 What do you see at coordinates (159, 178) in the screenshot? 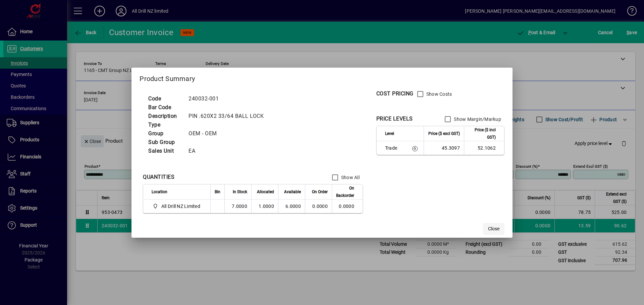
I see `div: QUANTITIES` at bounding box center [159, 178].